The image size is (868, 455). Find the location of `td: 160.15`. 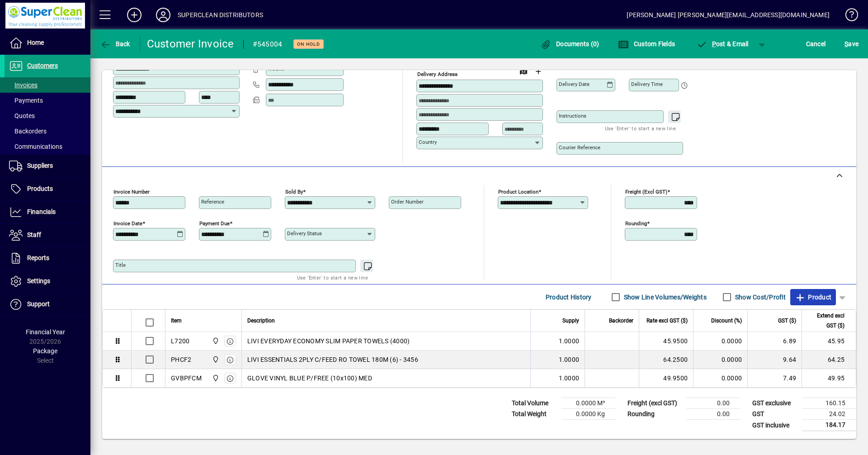

td: 160.15 is located at coordinates (829, 403).